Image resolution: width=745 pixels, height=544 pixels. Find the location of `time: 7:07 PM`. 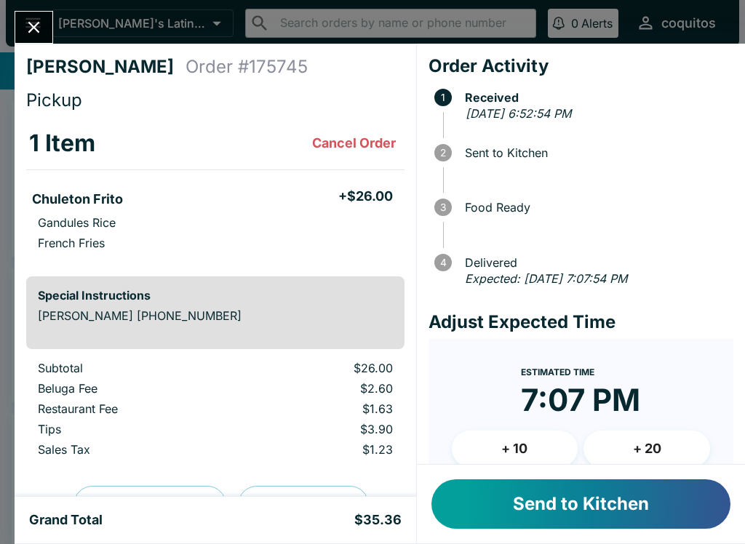

time: 7:07 PM is located at coordinates (581, 400).